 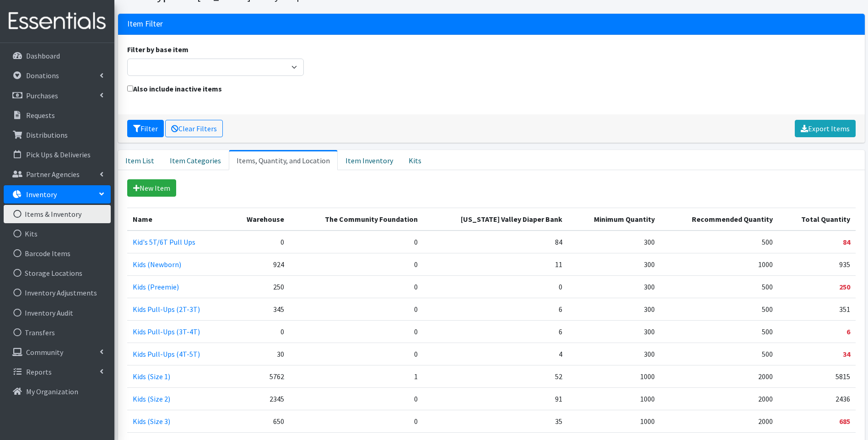 I want to click on p: Purchases, so click(x=42, y=95).